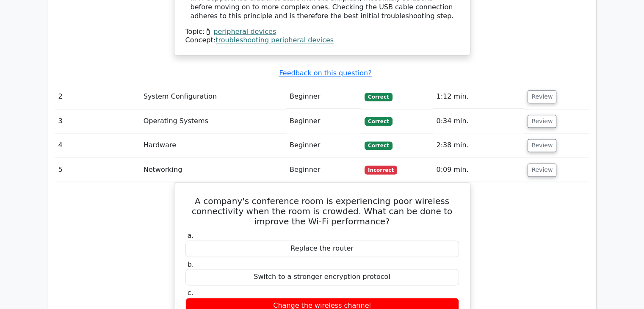 Image resolution: width=644 pixels, height=309 pixels. What do you see at coordinates (98, 170) in the screenshot?
I see `td: 5` at bounding box center [98, 170].